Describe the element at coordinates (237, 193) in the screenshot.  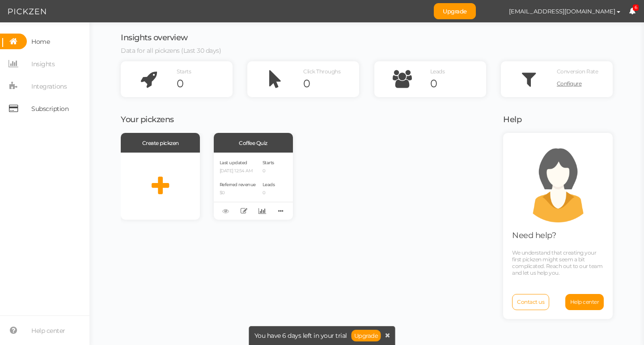
I see `p: $0` at that location.